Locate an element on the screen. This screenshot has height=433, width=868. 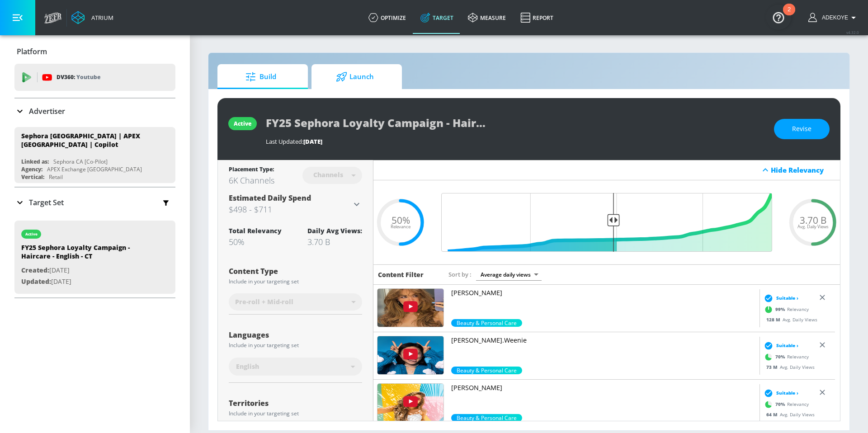
span: Sort by is located at coordinates (460, 275).